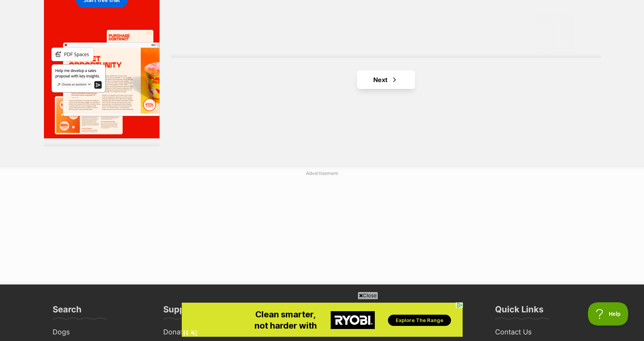  Describe the element at coordinates (101, 332) in the screenshot. I see `a: Dogs` at that location.